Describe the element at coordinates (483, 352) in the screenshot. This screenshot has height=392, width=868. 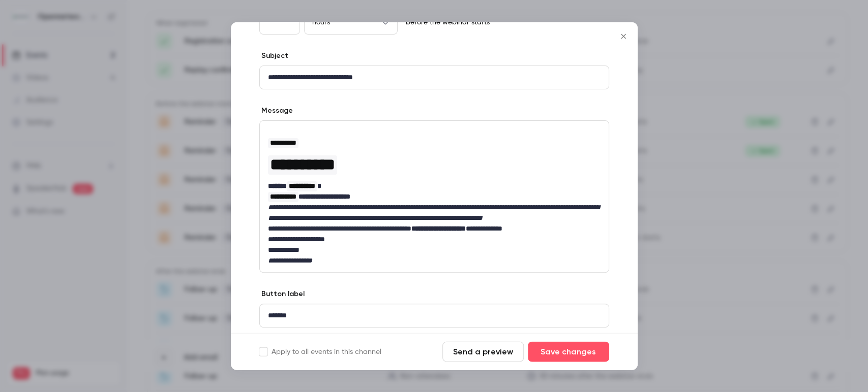
I see `button: Send a preview` at that location.